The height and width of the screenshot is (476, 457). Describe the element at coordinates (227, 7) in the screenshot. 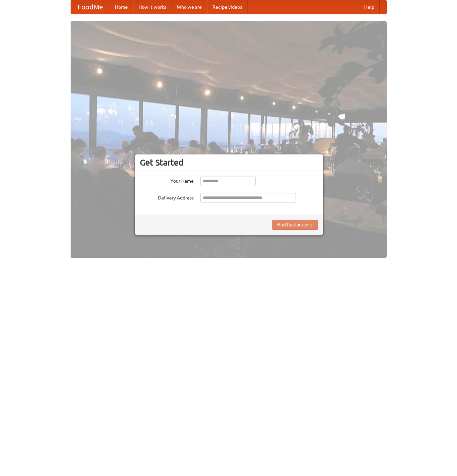

I see `a: Recipe videos` at that location.